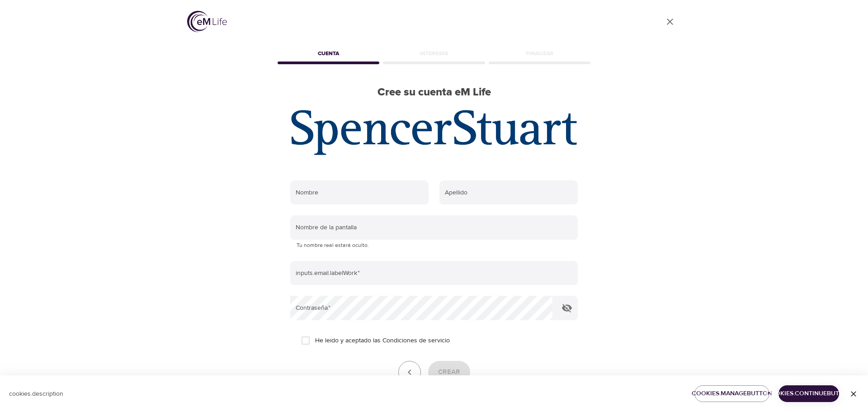 This screenshot has height=412, width=868. I want to click on p: Tu nombre real estará oculto., so click(434, 245).